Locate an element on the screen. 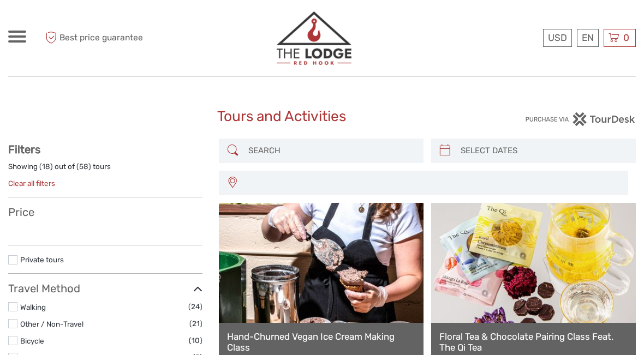 The height and width of the screenshot is (355, 644). span: (24) is located at coordinates (195, 307).